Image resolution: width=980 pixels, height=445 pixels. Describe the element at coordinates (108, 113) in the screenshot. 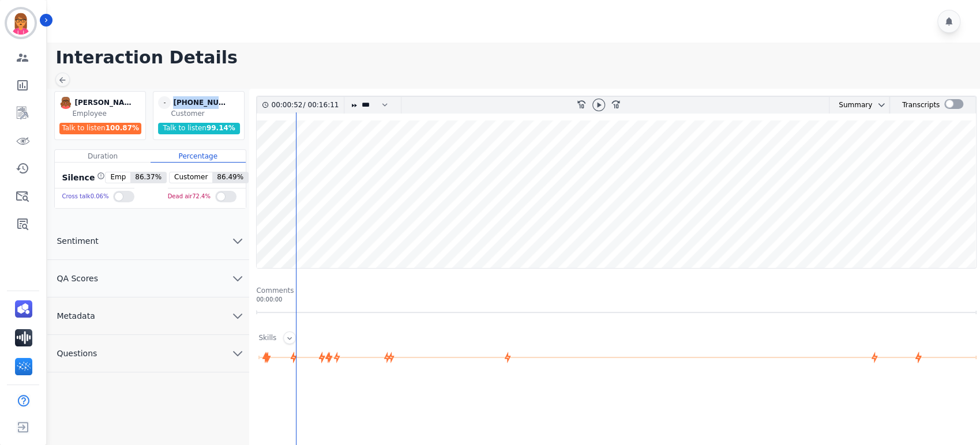

I see `div: Employee` at that location.